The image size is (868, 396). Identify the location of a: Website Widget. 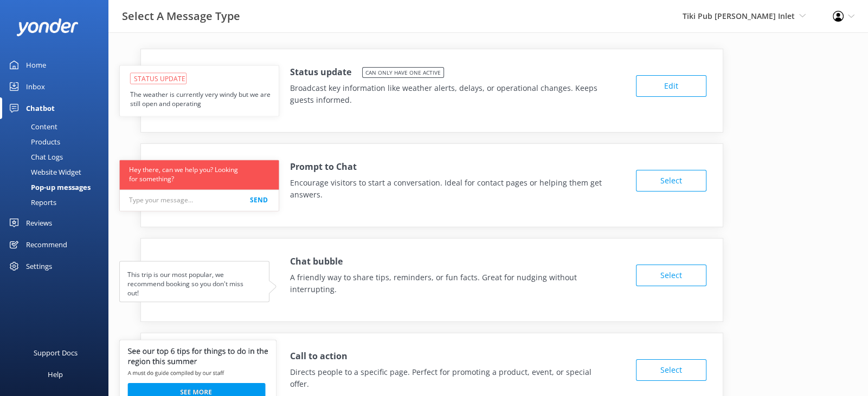
(57, 173).